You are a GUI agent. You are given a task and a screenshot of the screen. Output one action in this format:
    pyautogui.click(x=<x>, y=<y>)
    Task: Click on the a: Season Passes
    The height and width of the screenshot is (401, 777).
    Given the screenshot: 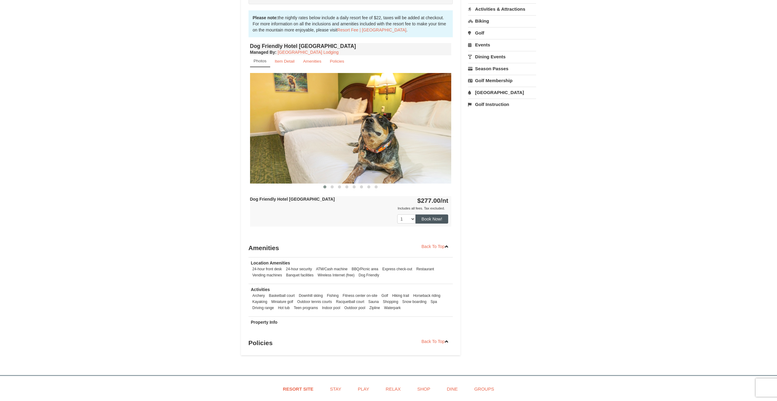 What is the action you would take?
    pyautogui.click(x=502, y=68)
    